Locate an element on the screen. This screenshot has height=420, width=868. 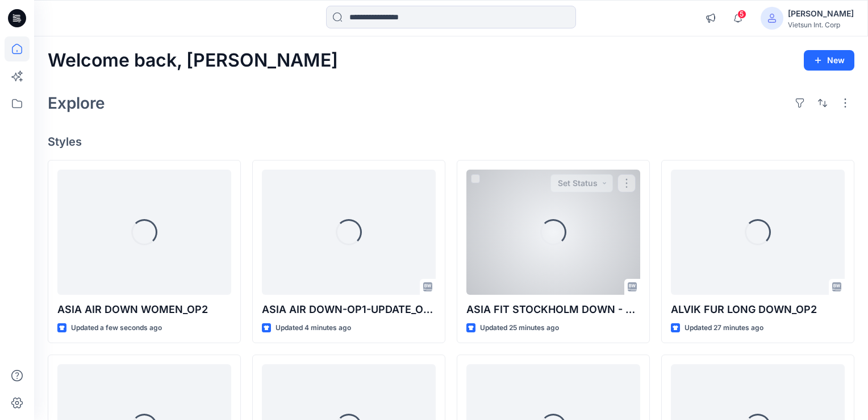
p: Updated 27 minutes ago is located at coordinates (724, 328).